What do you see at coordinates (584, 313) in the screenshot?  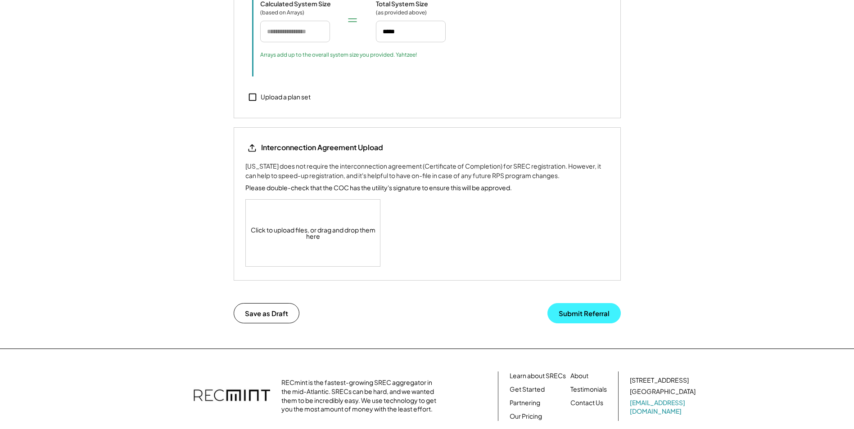 I see `button: Submit Referral` at bounding box center [584, 313].